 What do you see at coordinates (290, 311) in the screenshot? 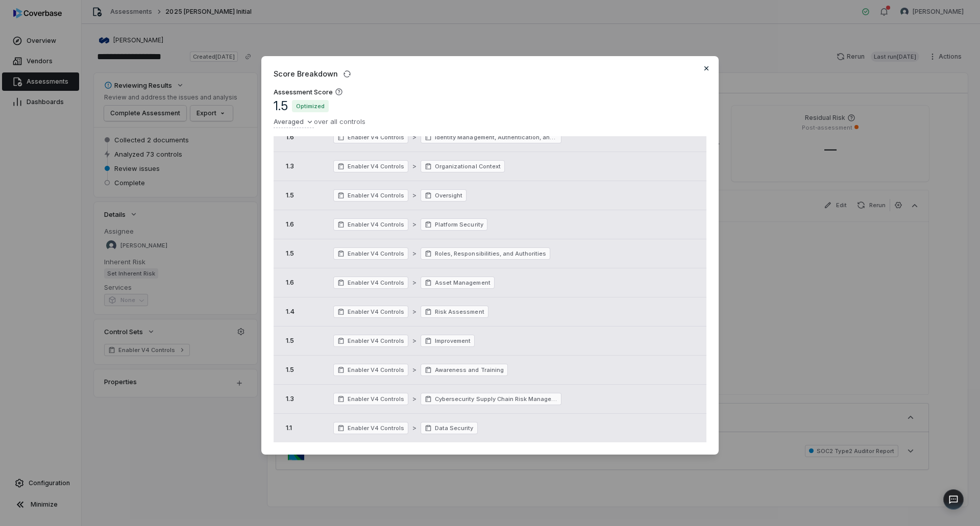
I see `span: 1.4` at bounding box center [290, 311].